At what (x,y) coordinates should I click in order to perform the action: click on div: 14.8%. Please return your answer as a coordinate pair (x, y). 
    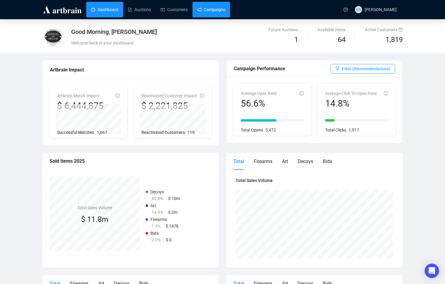
    Looking at the image, I should click on (351, 104).